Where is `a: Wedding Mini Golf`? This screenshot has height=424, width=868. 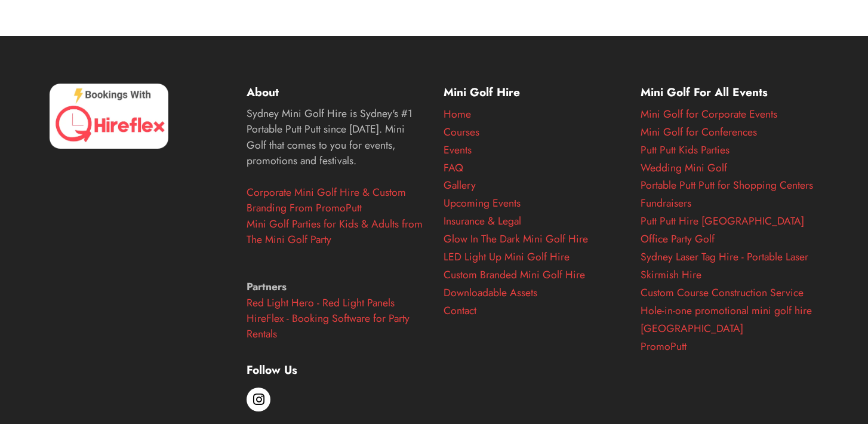
a: Wedding Mini Golf is located at coordinates (684, 167).